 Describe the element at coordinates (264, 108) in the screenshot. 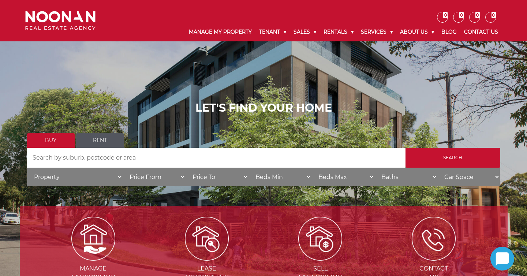

I see `h1: LET'S FIND YOUR HOME` at that location.